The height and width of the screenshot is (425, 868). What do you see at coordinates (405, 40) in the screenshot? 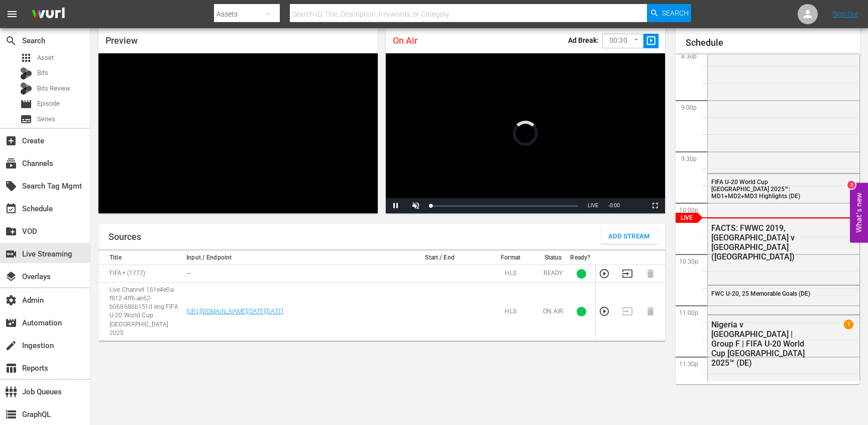
I see `span: On Air` at bounding box center [405, 40].